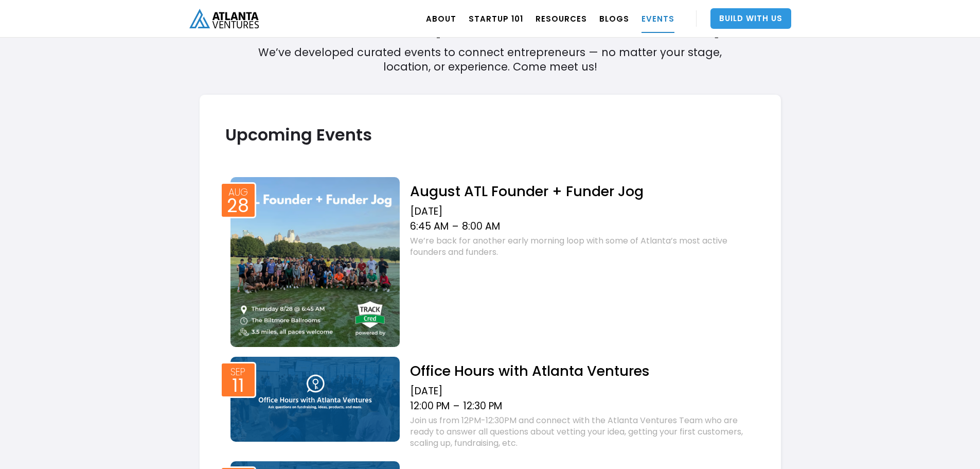  Describe the element at coordinates (238, 192) in the screenshot. I see `div: Aug` at that location.